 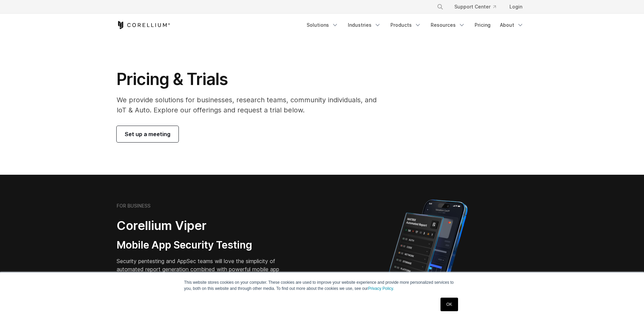 What do you see at coordinates (323, 25) in the screenshot?
I see `a: Solutions` at bounding box center [323, 25].